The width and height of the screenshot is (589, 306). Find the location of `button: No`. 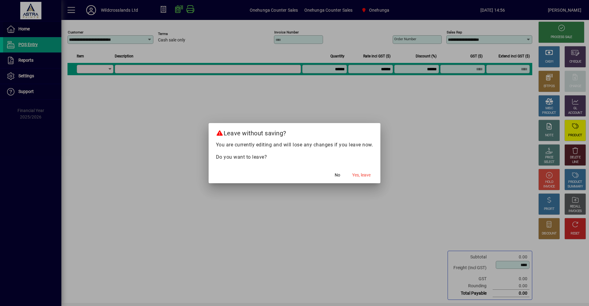

button: No is located at coordinates (338, 175).